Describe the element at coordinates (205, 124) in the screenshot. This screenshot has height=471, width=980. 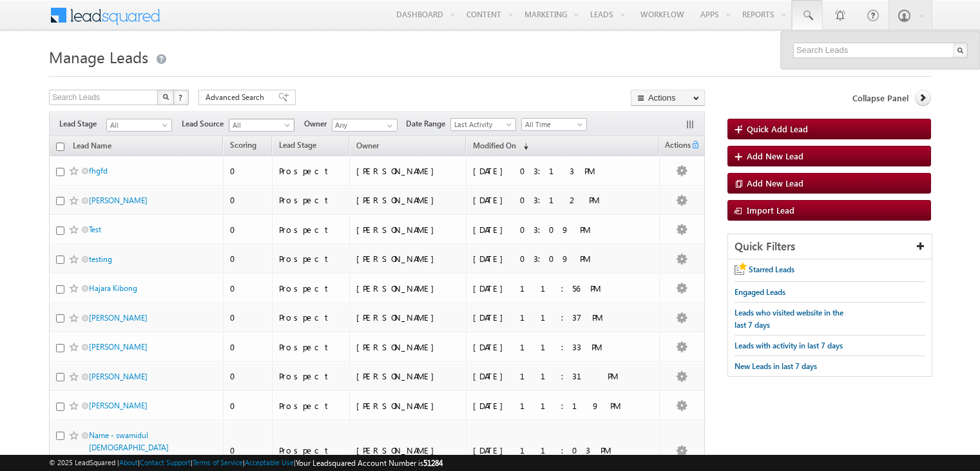
I see `span: Lead Source` at that location.